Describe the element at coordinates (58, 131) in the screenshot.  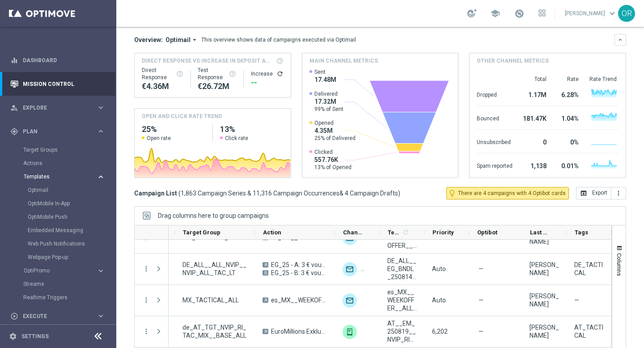
I see `div: gps_fixed Plan keyboard_arrow_right` at that location.